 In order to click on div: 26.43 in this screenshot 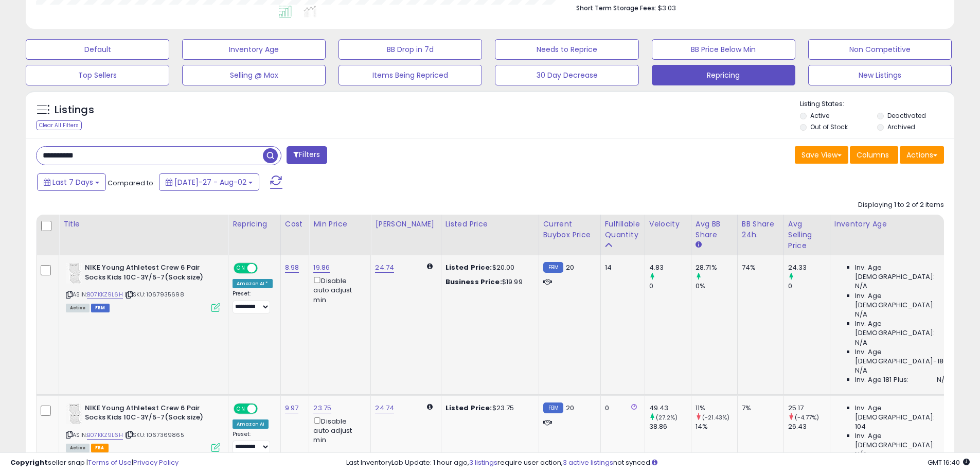, I will do `click(809, 426)`.